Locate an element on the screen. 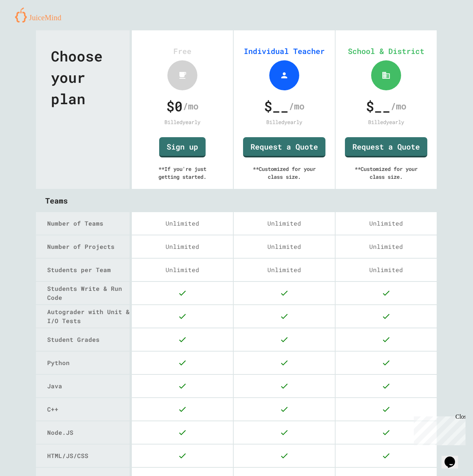 The width and height of the screenshot is (473, 476). div: C++ is located at coordinates (88, 409).